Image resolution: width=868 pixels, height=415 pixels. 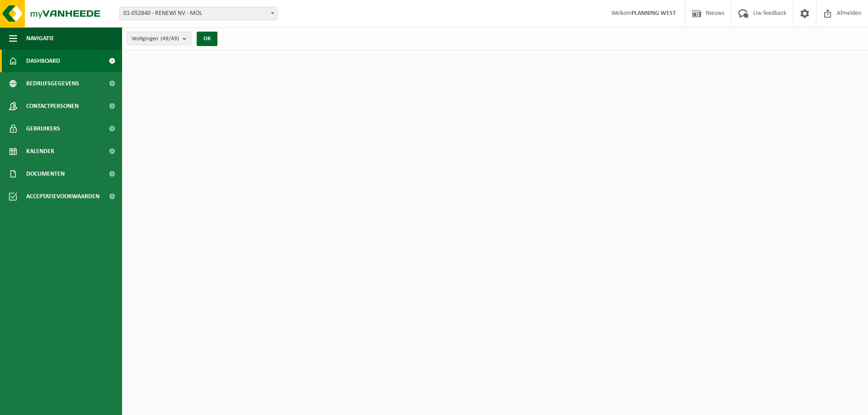 I want to click on span: Gebruikers, so click(x=43, y=128).